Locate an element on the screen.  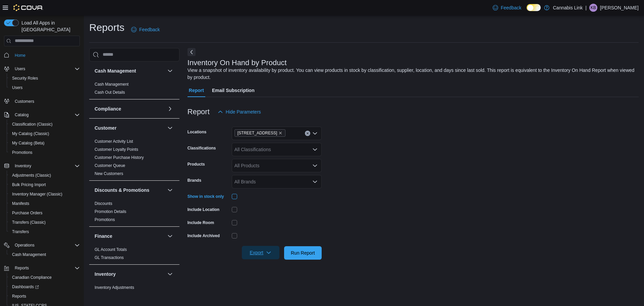
h3: Inventory On Hand by Product is located at coordinates (237, 63).